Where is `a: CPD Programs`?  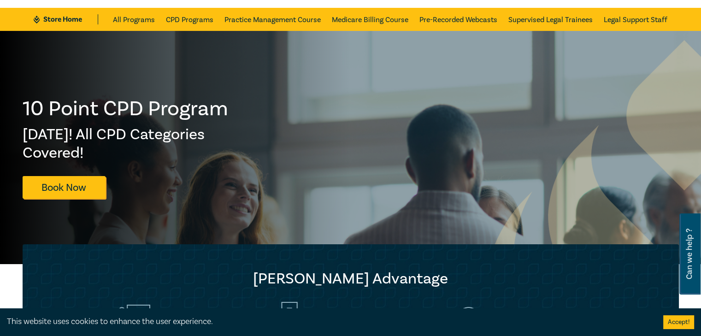
a: CPD Programs is located at coordinates (190, 19).